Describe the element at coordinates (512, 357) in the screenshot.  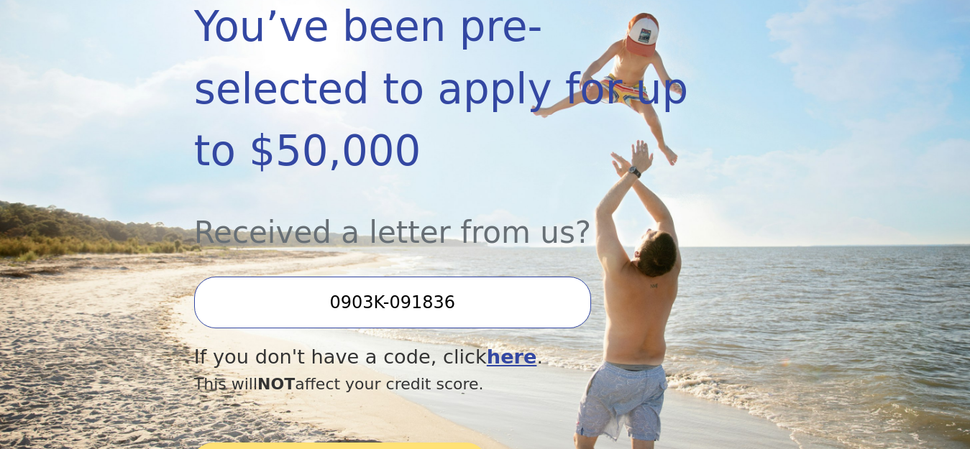
I see `b: here` at that location.